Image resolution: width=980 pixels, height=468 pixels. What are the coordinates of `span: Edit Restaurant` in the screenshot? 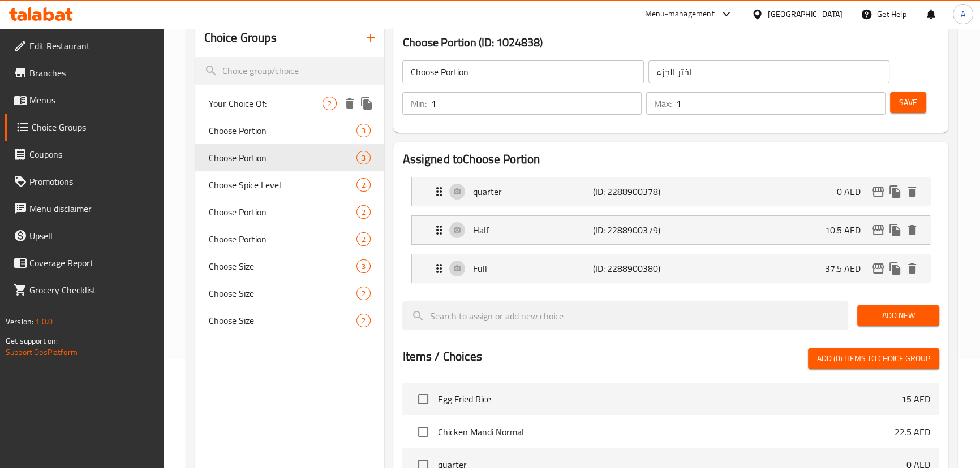 It's located at (92, 46).